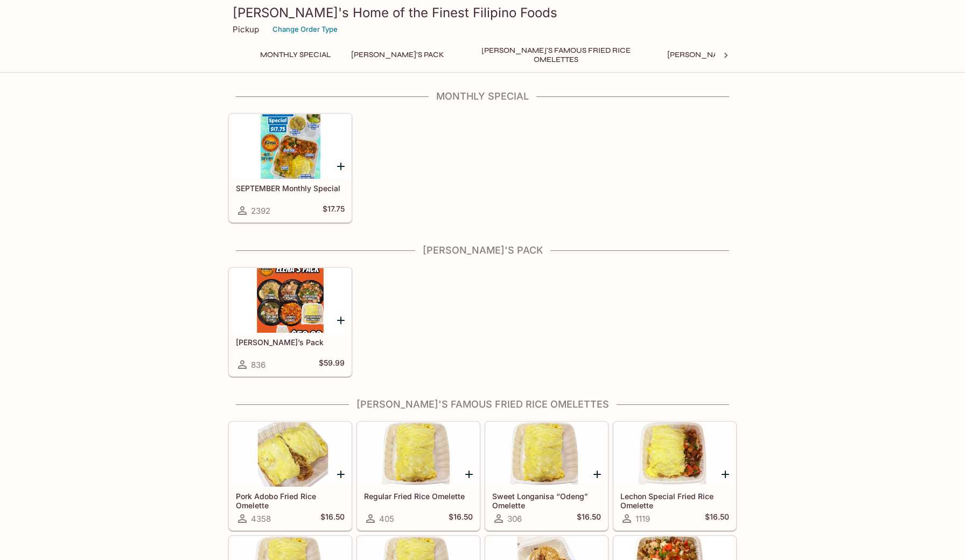 The height and width of the screenshot is (560, 965). What do you see at coordinates (675, 454) in the screenshot?
I see `div: Lechon Special Fried Rice Omelette` at bounding box center [675, 454].